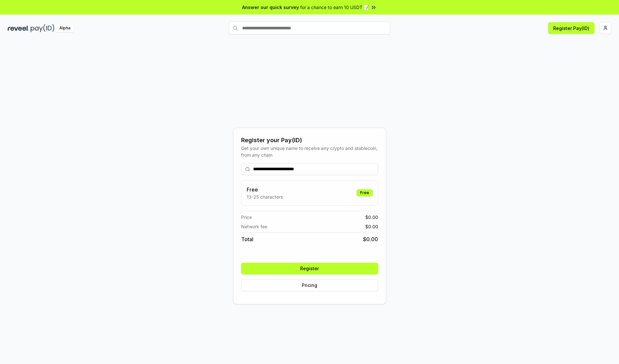 The height and width of the screenshot is (364, 619). I want to click on div: Register your Pay(ID), so click(310, 140).